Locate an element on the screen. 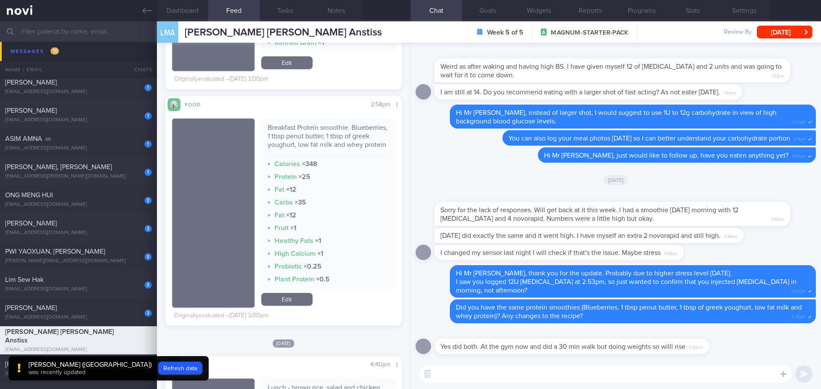  strong: × 0.25 is located at coordinates (312, 267).